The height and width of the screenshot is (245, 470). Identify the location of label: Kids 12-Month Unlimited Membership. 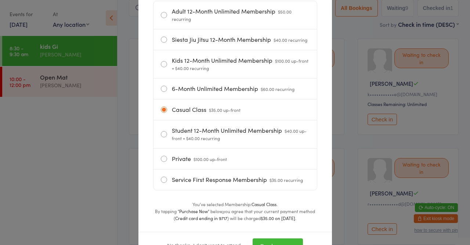
(235, 64).